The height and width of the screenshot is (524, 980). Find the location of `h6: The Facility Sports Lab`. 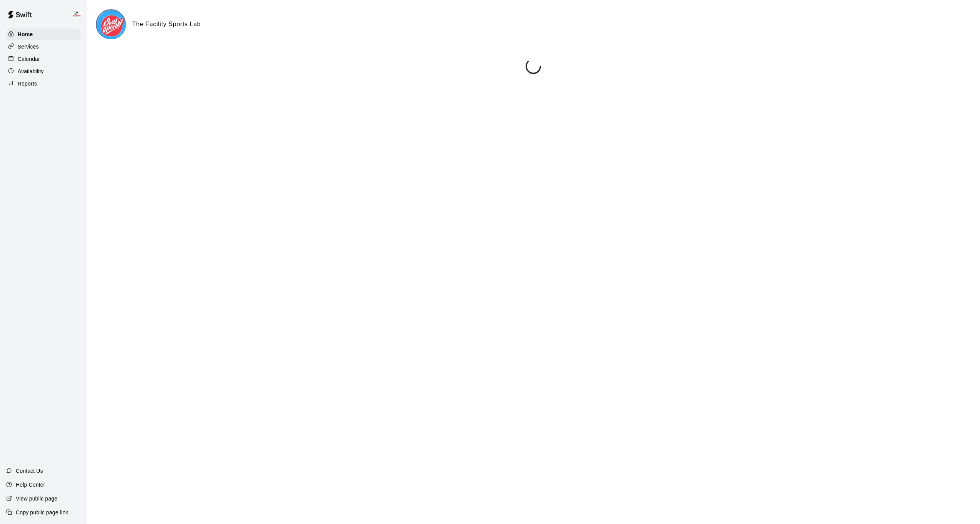

h6: The Facility Sports Lab is located at coordinates (167, 24).